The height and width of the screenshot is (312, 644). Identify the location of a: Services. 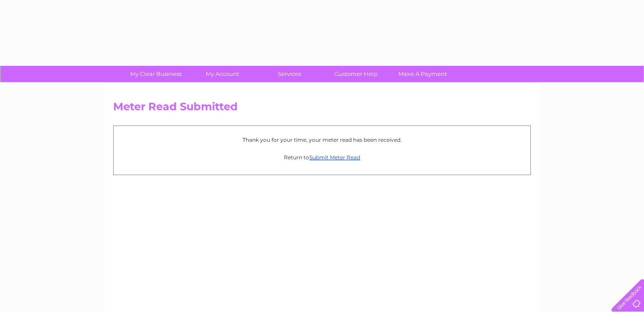
(289, 74).